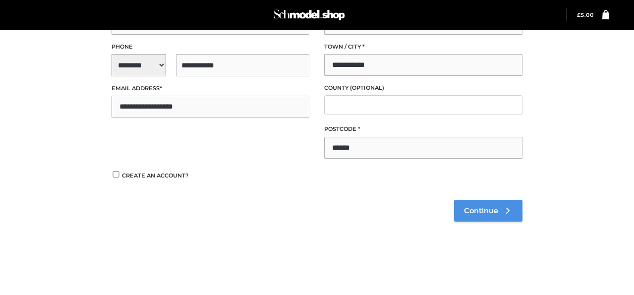 Image resolution: width=634 pixels, height=295 pixels. I want to click on bdi: 5.00, so click(585, 15).